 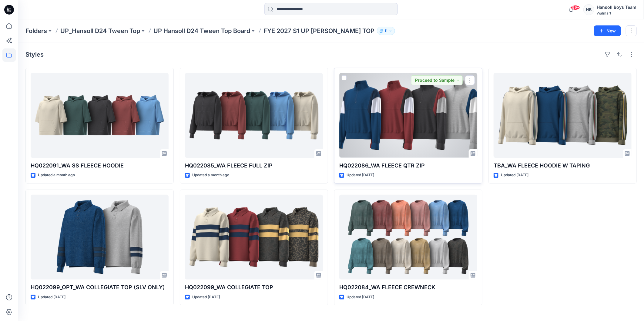 What do you see at coordinates (100, 31) in the screenshot?
I see `p: UP_Hansoll D24 Tween Top` at bounding box center [100, 31].